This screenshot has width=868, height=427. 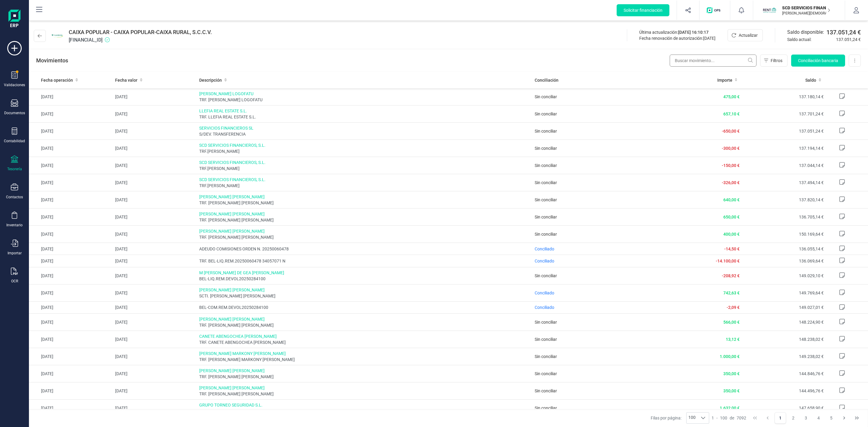 What do you see at coordinates (364, 134) in the screenshot?
I see `span: S/DEV. TRANSFERENCIA` at bounding box center [364, 134].